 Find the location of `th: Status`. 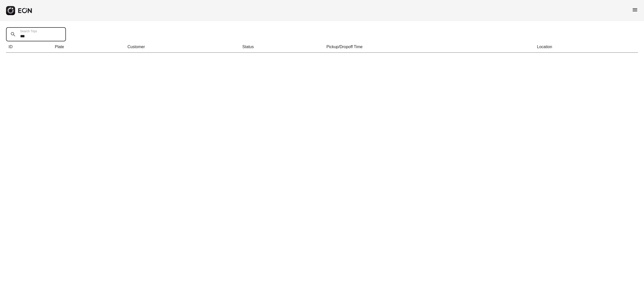

th: Status is located at coordinates (282, 47).